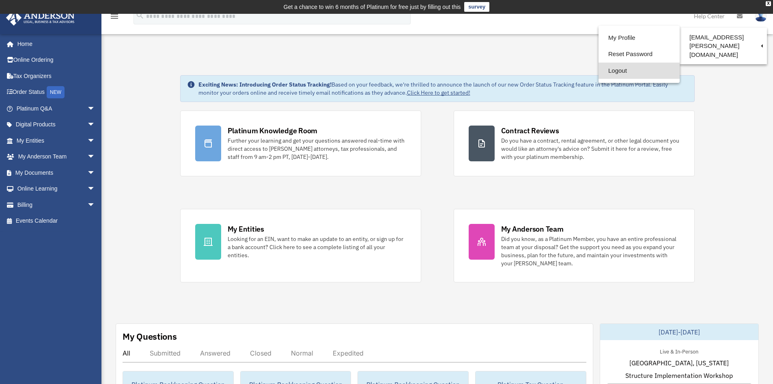 The image size is (773, 384). I want to click on div: Submitted, so click(165, 353).